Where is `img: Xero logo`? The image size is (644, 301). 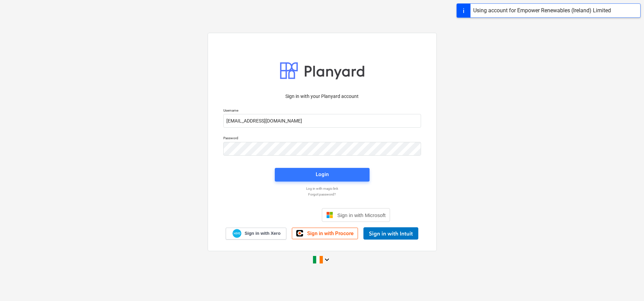
img: Xero logo is located at coordinates (237, 234).